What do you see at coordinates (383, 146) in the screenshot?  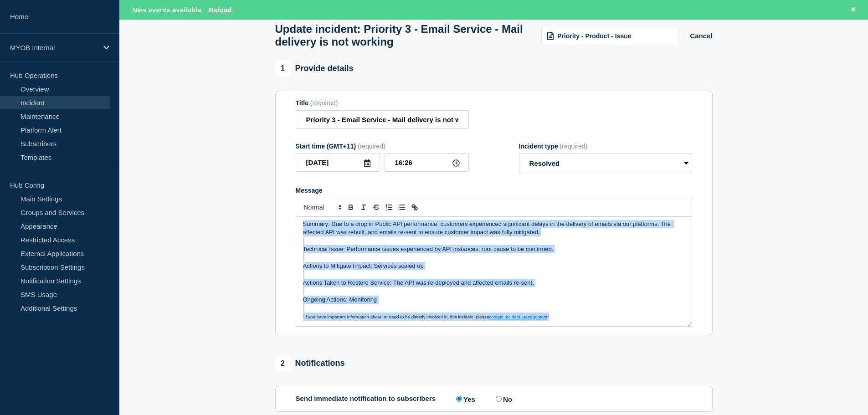 I see `div: Start time (GMT+11)` at bounding box center [383, 146].